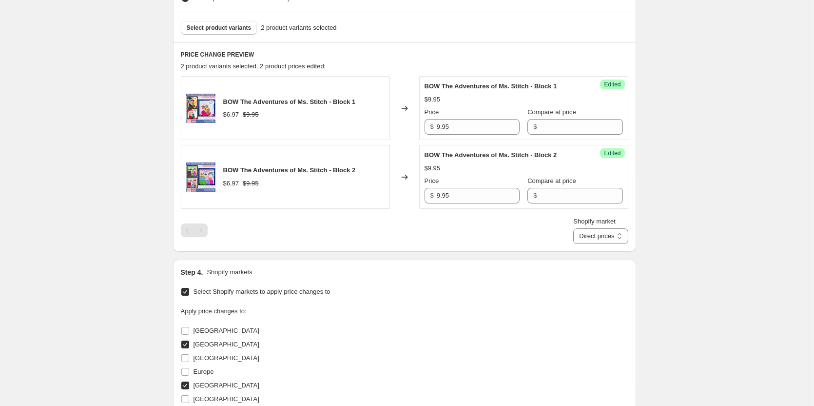 This screenshot has height=406, width=814. Describe the element at coordinates (595, 221) in the screenshot. I see `span: Shopify market` at that location.